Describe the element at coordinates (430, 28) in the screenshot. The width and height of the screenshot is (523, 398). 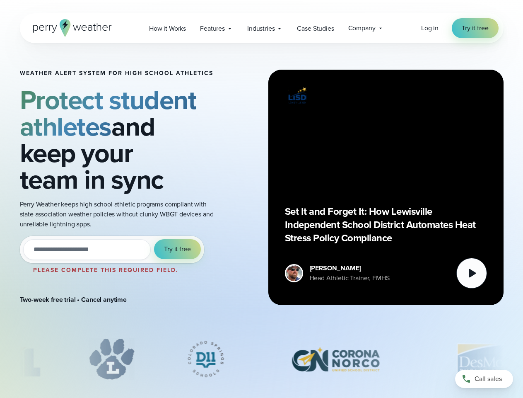
I see `span: Log in` at that location.